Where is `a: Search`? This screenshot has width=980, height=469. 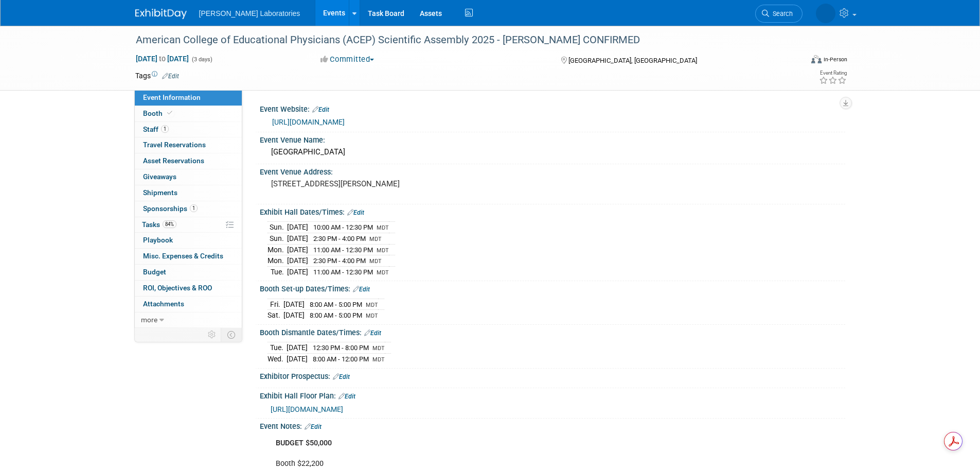
a: Search is located at coordinates (779, 14).